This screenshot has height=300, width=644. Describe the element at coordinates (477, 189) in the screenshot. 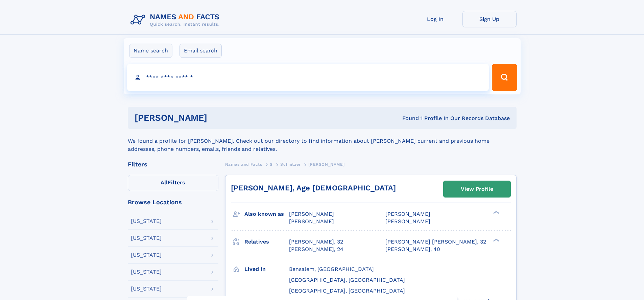

I see `a: View Profile` at that location.